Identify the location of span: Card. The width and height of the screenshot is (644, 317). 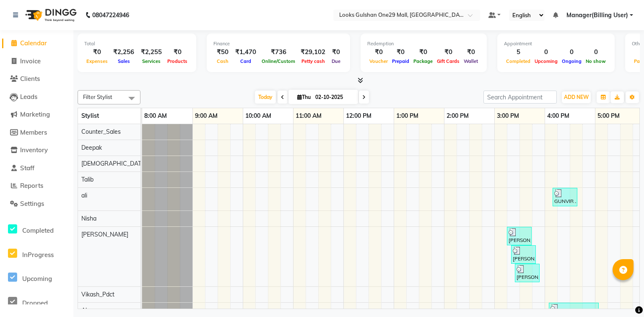
(246, 61).